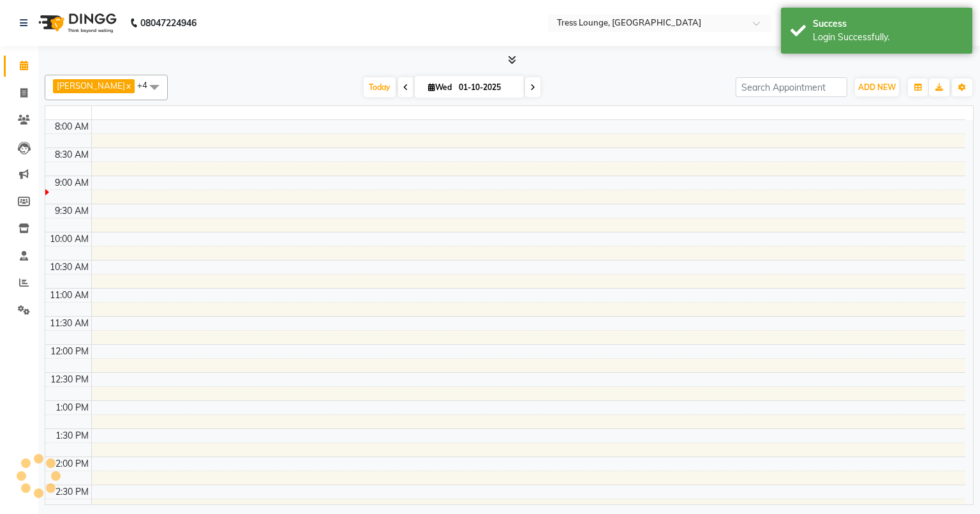 Image resolution: width=980 pixels, height=514 pixels. I want to click on div: Login Successfully., so click(888, 37).